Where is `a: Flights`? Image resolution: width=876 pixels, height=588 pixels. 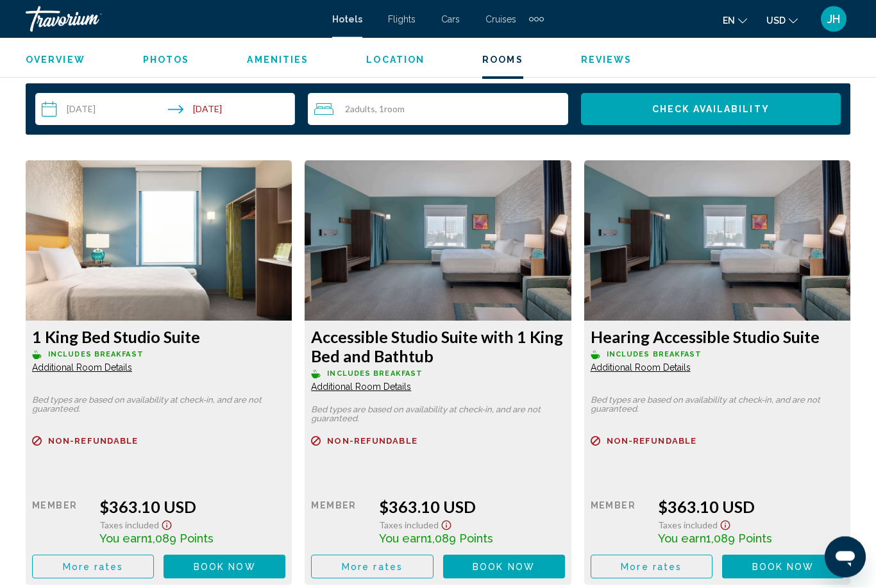
a: Flights is located at coordinates (402, 19).